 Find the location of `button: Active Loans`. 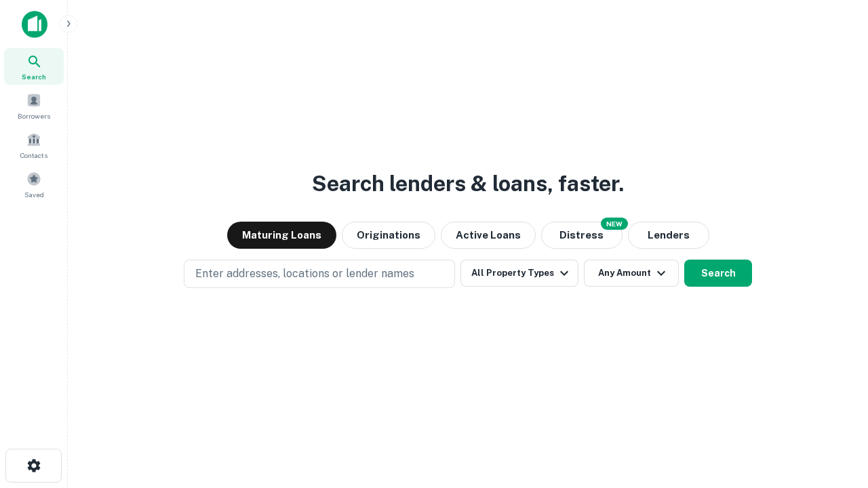

button: Active Loans is located at coordinates (488, 236).